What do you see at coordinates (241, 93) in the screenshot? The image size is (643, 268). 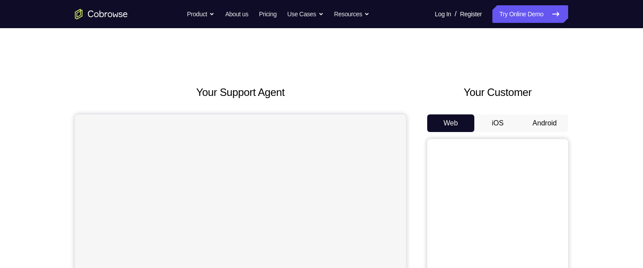 I see `h2: Your Support Agent` at bounding box center [241, 93].